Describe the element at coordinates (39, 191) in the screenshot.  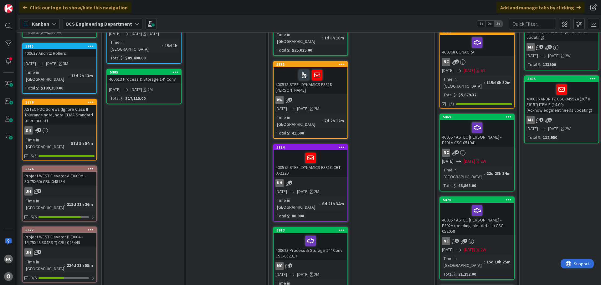
I see `span: 3` at that location.